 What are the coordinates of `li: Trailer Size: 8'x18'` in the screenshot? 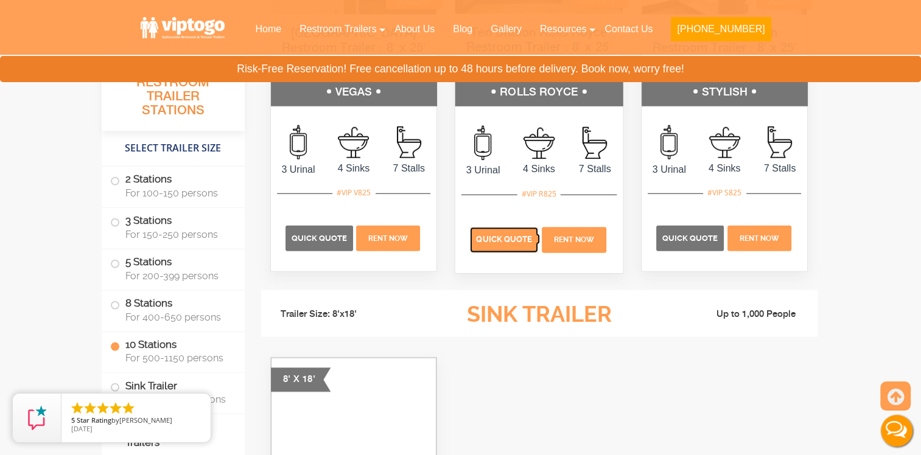 It's located at (338, 315).